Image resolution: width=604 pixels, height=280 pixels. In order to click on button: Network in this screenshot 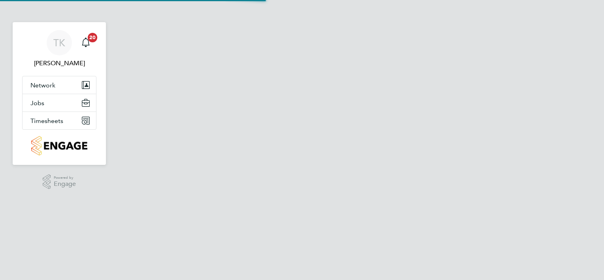, I will do `click(59, 85)`.